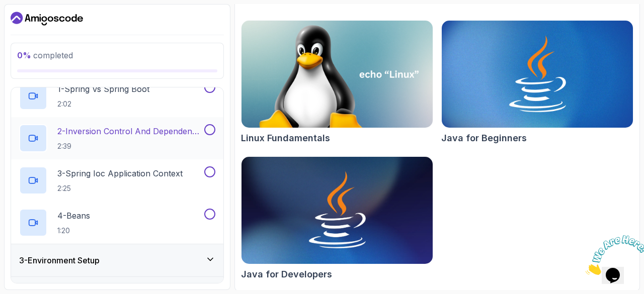 This screenshot has width=644, height=294. Describe the element at coordinates (24, 55) in the screenshot. I see `span: 0 %` at that location.